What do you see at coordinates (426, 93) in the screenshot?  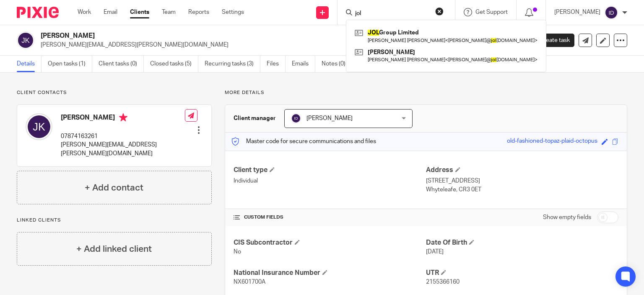 I see `p: More details` at bounding box center [426, 93].